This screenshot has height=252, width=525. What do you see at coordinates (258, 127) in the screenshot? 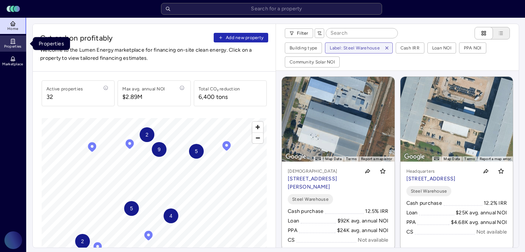
I see `button: Zoom in` at bounding box center [258, 127].